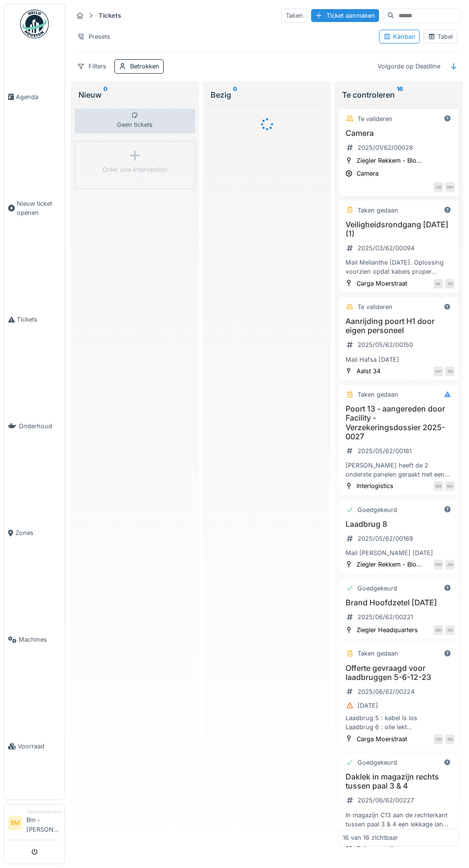 The height and width of the screenshot is (868, 469). I want to click on span: Tickets, so click(39, 319).